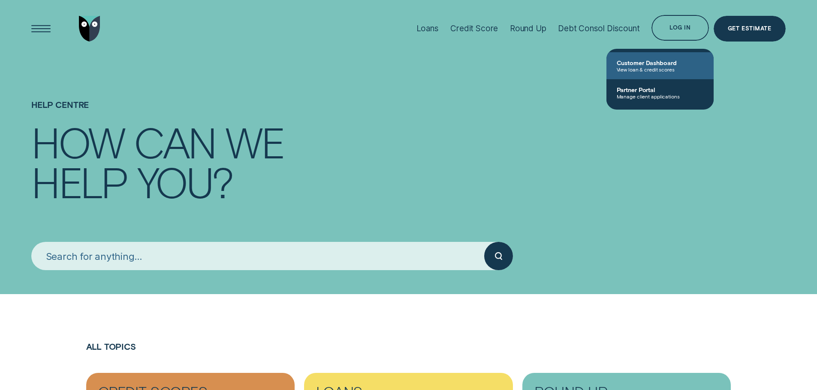 The height and width of the screenshot is (390, 817). I want to click on div: can, so click(174, 141).